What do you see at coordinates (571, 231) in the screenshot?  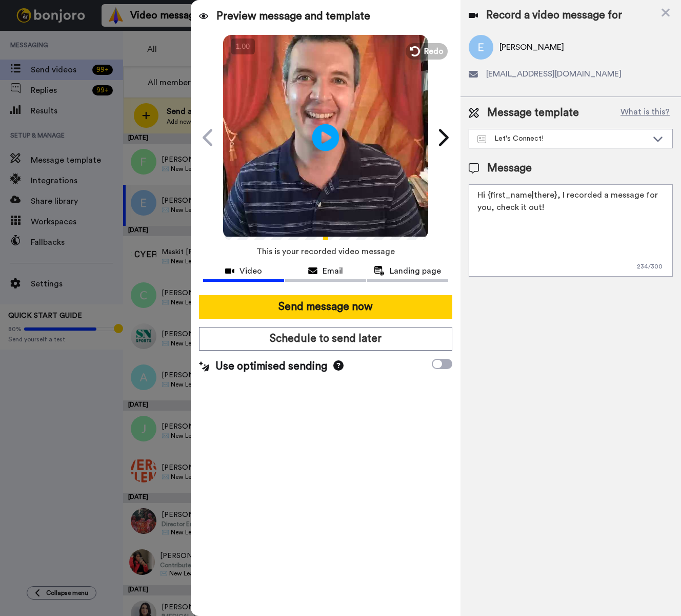 I see `textarea: Hi {first_name|there}, I recorded a message for you, check it out!` at bounding box center [571, 231].